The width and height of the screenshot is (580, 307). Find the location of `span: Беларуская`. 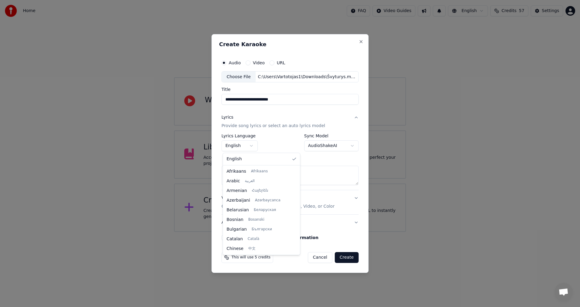

span: Беларуская is located at coordinates (265, 210).